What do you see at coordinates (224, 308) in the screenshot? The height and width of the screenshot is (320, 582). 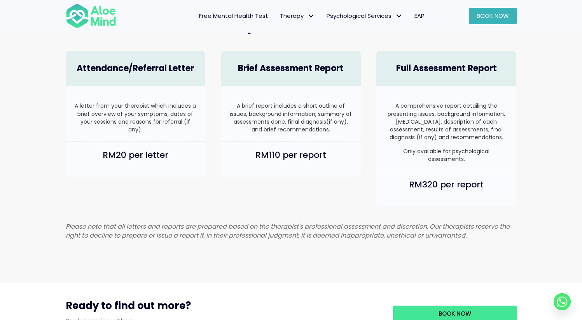 I see `h3: Ready to find out more?` at bounding box center [224, 308].